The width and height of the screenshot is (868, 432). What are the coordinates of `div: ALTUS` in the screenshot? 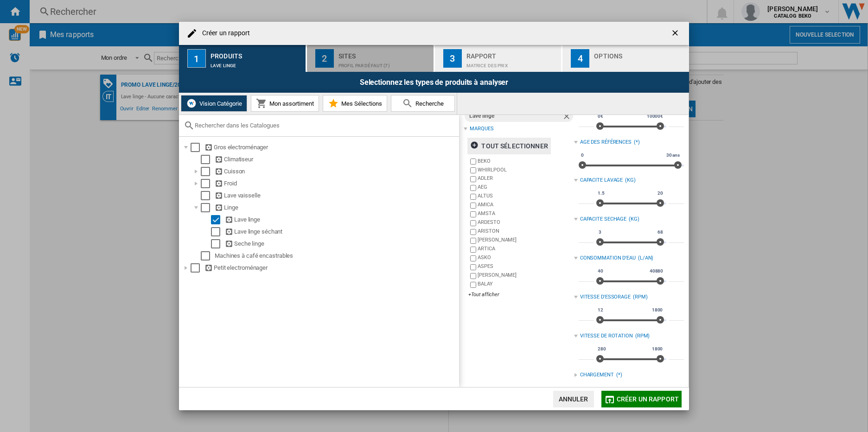 It's located at (525, 197).